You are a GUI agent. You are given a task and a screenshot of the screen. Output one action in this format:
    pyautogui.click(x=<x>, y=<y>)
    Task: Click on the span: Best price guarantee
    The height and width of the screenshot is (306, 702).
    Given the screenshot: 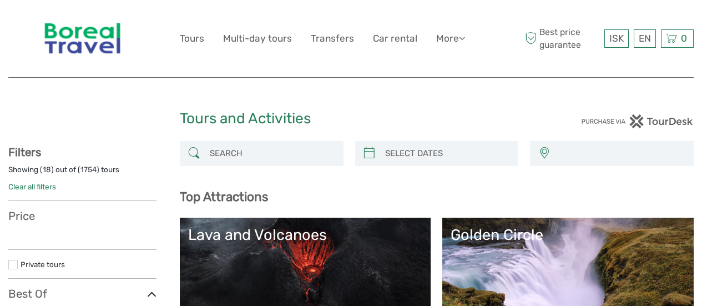 What is the action you would take?
    pyautogui.click(x=561, y=38)
    